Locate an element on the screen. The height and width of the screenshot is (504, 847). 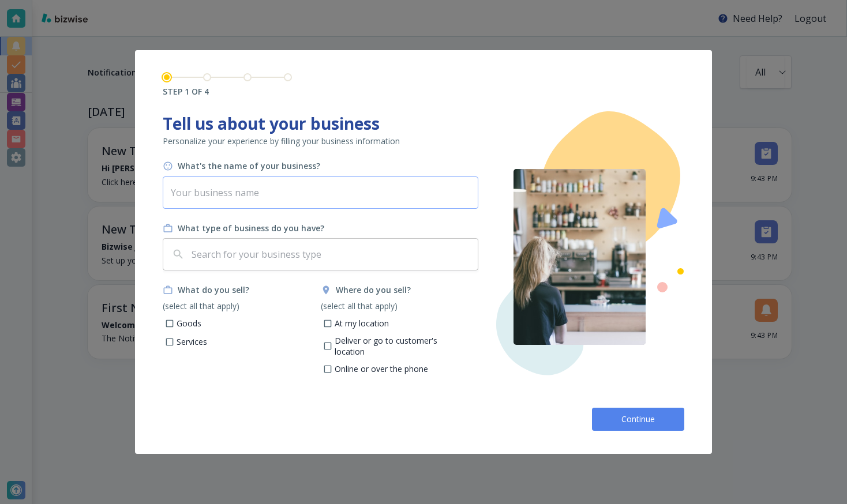
p: Deliver or go to customer's location is located at coordinates (402, 346).